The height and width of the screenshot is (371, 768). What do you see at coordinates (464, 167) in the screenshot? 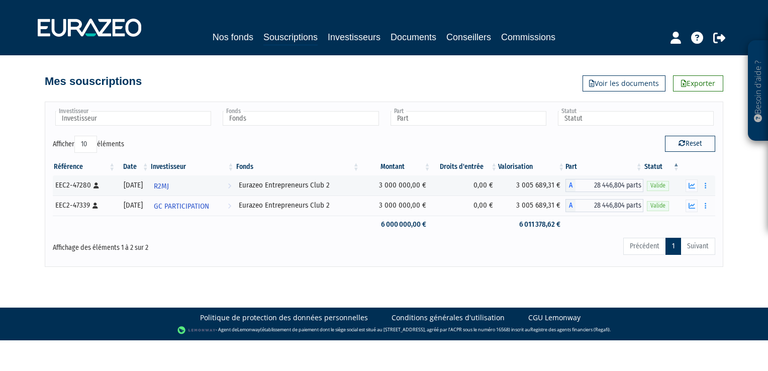
I see `th: Droits d'entrée: activer pour trier la colonne par ordre croissant` at bounding box center [464, 167].